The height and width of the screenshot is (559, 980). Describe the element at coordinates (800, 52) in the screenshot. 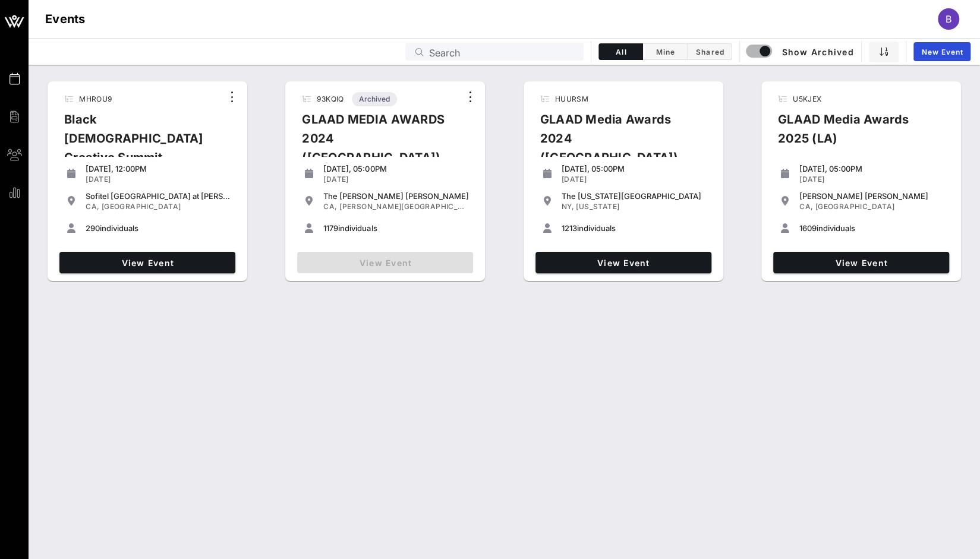

I see `span: Show Archived` at that location.